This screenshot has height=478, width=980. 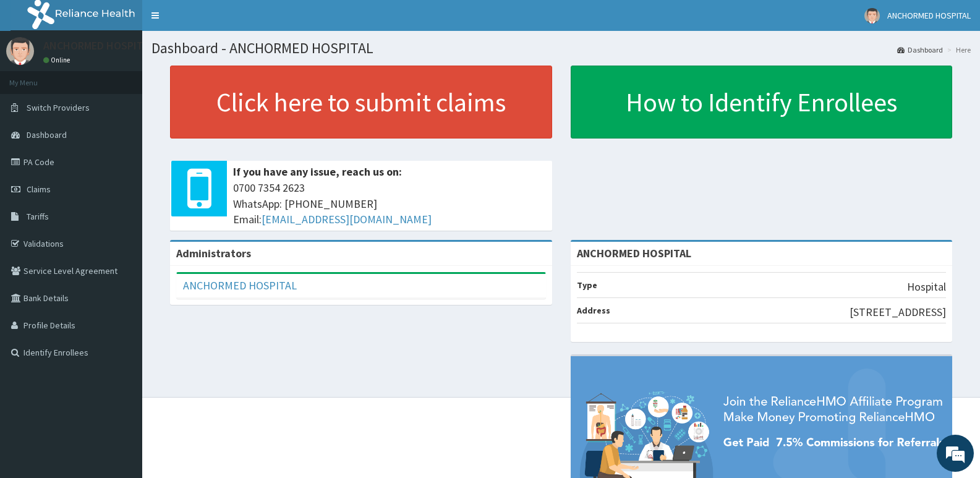 I want to click on span: Claims, so click(x=39, y=189).